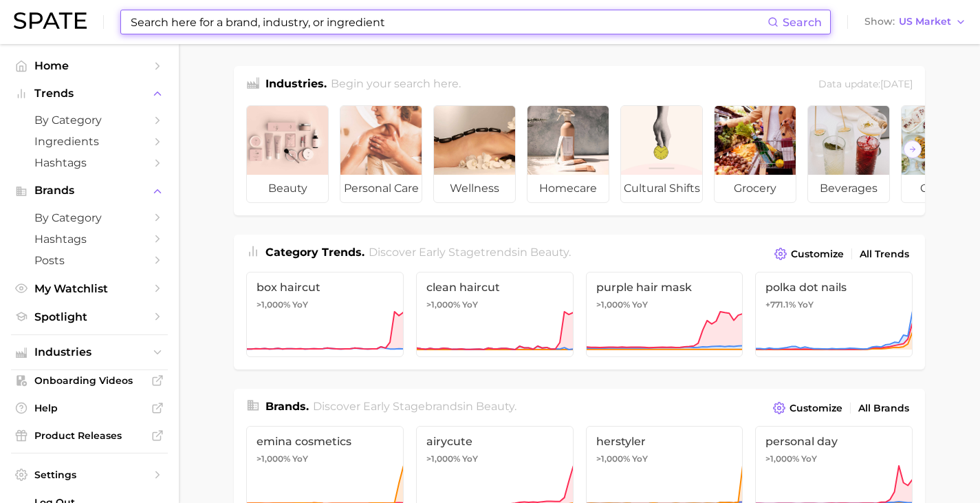 The image size is (980, 503). What do you see at coordinates (664, 314) in the screenshot?
I see `a: purple hair mask>1,000% YoY` at bounding box center [664, 314].